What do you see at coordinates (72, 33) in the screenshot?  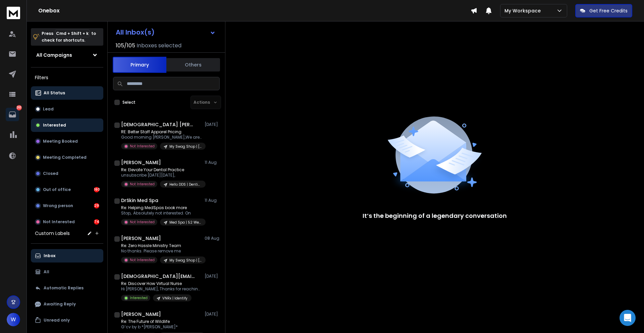 I see `span: Cmd + Shift + k` at bounding box center [72, 33].